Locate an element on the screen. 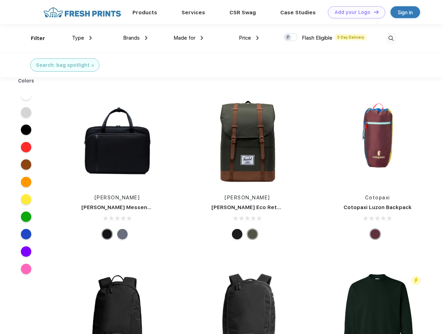 The image size is (443, 334). span: Made for is located at coordinates (184, 38).